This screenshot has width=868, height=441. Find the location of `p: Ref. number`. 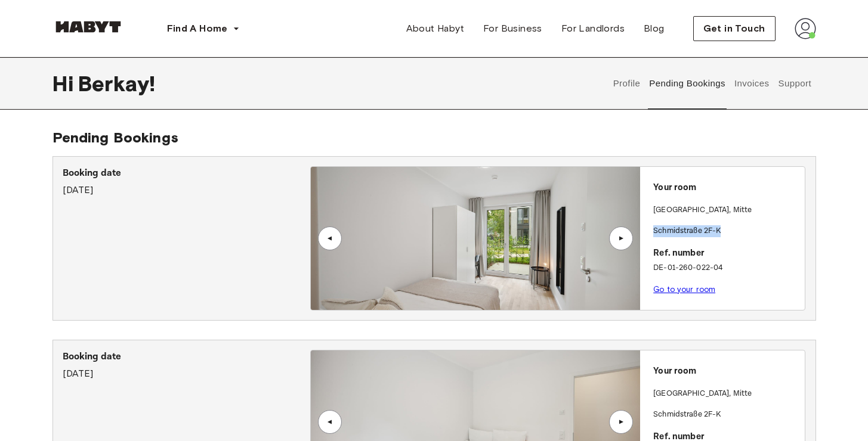

p: Ref. number is located at coordinates (727, 253).